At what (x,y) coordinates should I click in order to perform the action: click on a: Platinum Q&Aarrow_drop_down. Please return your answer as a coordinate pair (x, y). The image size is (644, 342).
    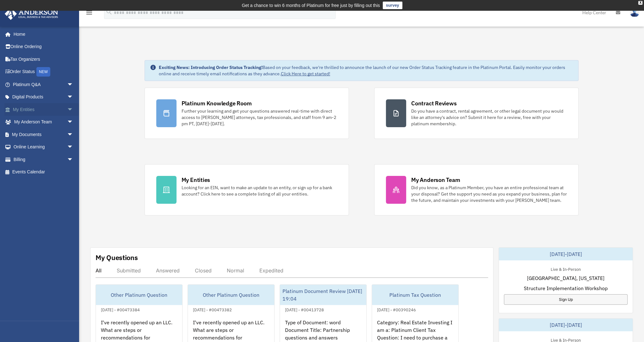
    Looking at the image, I should click on (43, 85).